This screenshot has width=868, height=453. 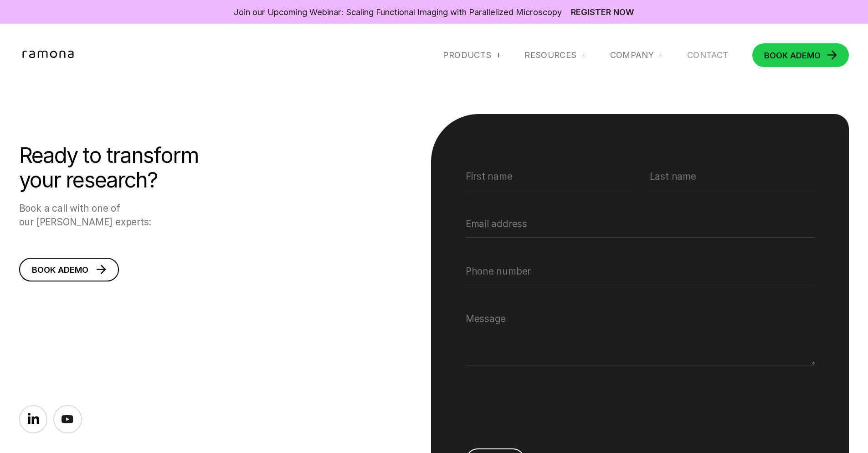 I want to click on a: home, so click(x=50, y=55).